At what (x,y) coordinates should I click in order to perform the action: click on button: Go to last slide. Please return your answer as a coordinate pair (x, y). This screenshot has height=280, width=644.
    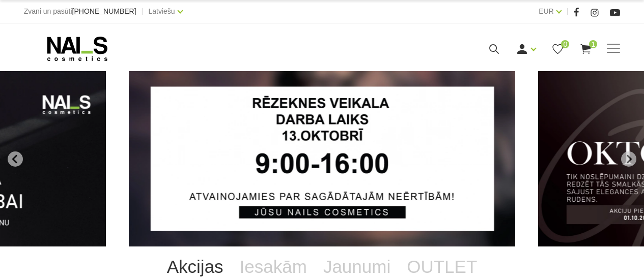
    Looking at the image, I should click on (15, 160).